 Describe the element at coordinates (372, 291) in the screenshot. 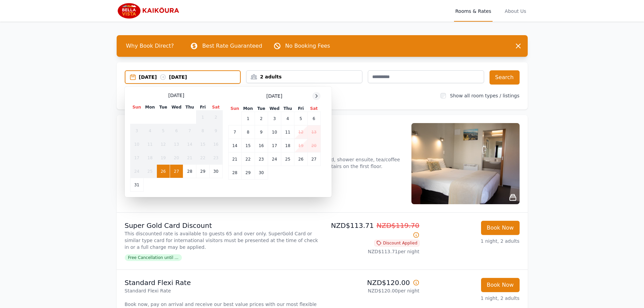

I see `p: NZD$120.00 per night` at that location.